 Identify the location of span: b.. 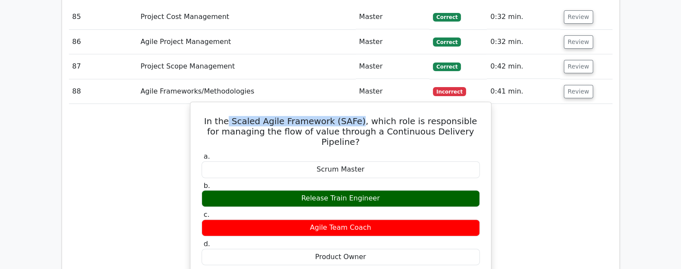
(207, 185).